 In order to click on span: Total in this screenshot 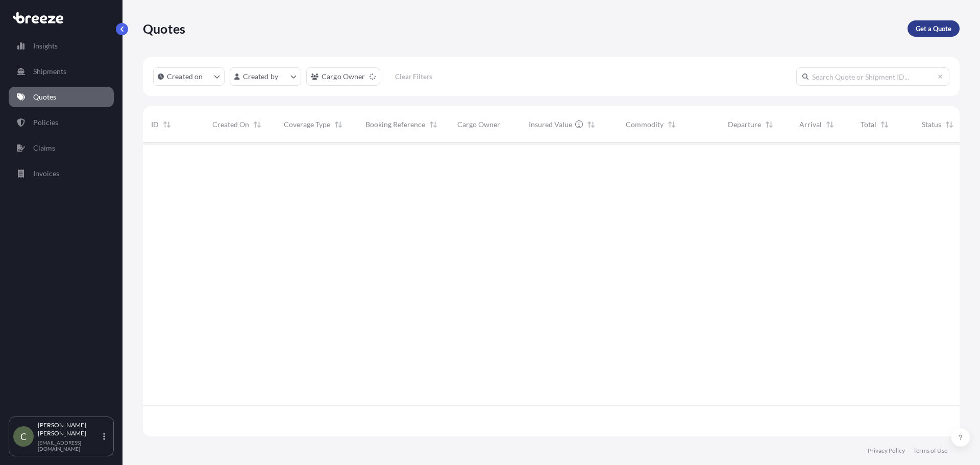, I will do `click(868, 124)`.